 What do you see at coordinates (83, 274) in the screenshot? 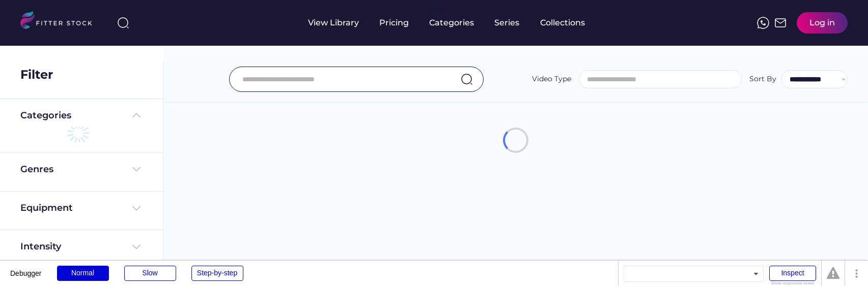
I see `div: Normal` at bounding box center [83, 274].